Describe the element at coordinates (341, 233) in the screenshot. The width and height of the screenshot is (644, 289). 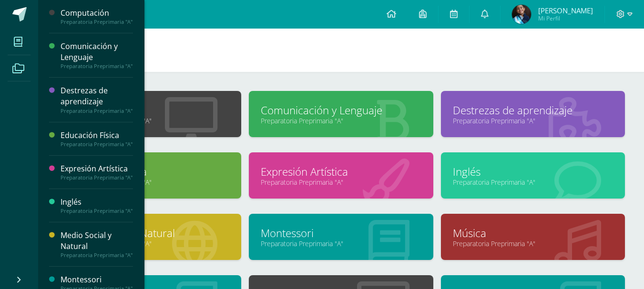
I see `a: Montessori` at that location.